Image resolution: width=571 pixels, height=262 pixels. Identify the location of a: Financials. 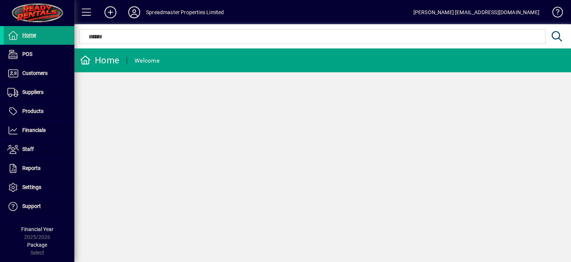
(39, 130).